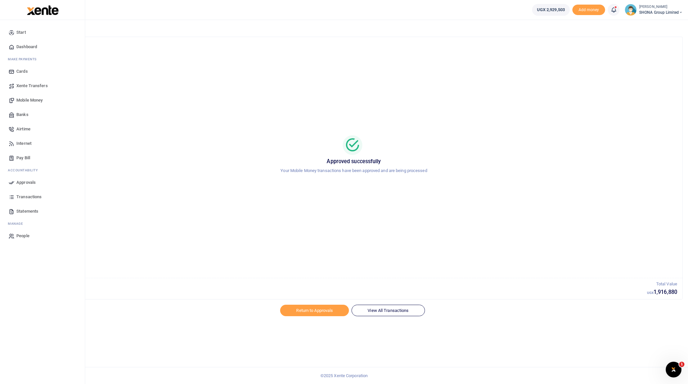  Describe the element at coordinates (42, 170) in the screenshot. I see `li: Ac` at that location.